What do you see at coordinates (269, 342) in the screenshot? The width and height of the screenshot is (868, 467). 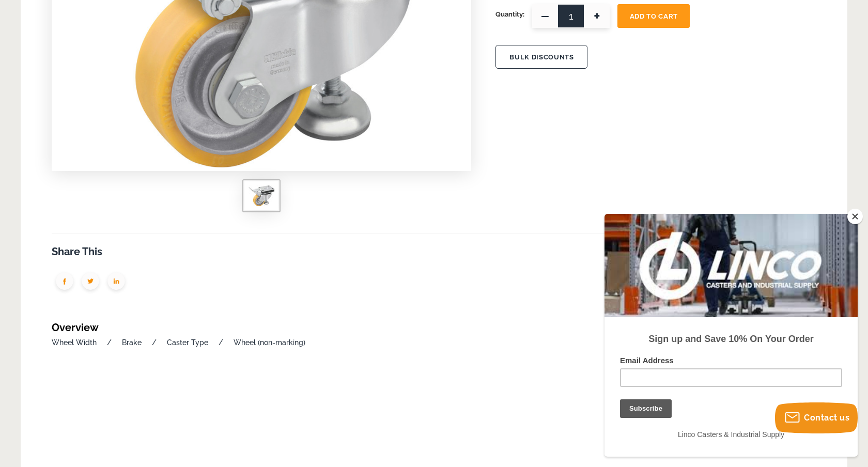 I see `a: Wheel (non-marking)` at bounding box center [269, 342].